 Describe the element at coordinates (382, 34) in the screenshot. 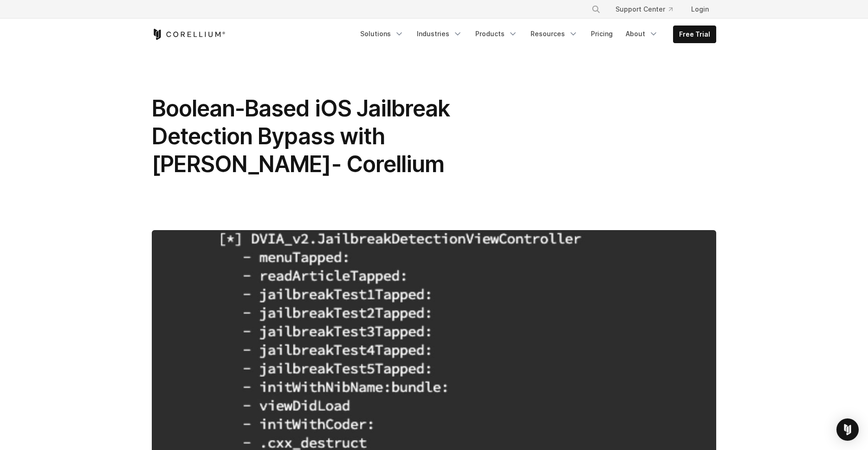

I see `a: Solutions` at that location.